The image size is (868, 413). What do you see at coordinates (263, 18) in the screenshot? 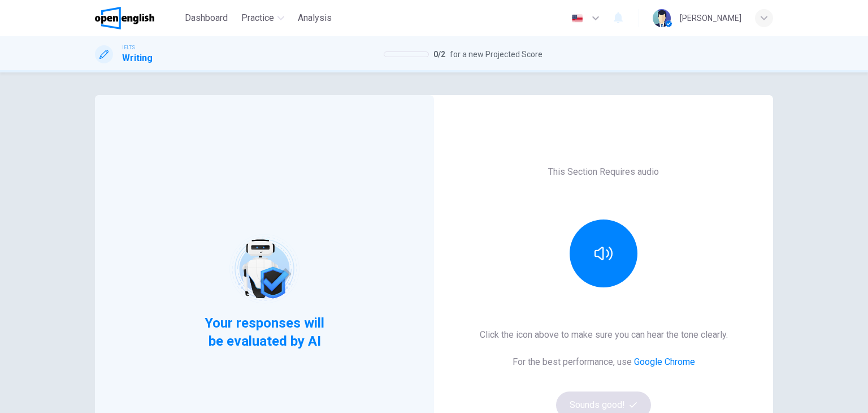
I see `button: Practice` at bounding box center [263, 18].